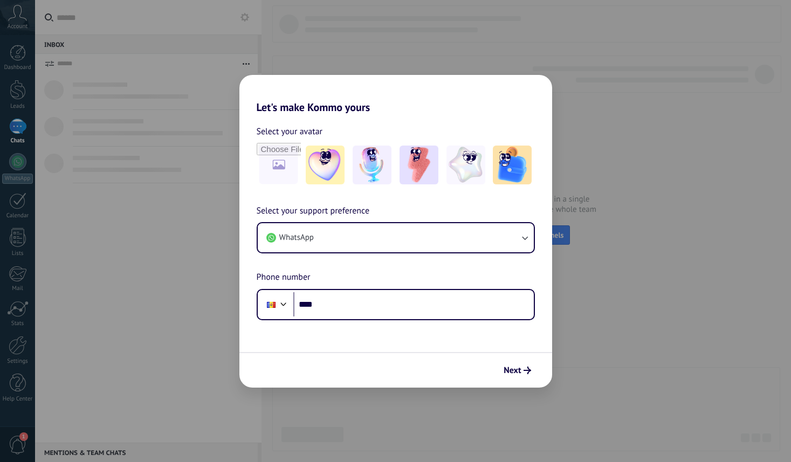  I want to click on img: -3.jpeg, so click(419, 165).